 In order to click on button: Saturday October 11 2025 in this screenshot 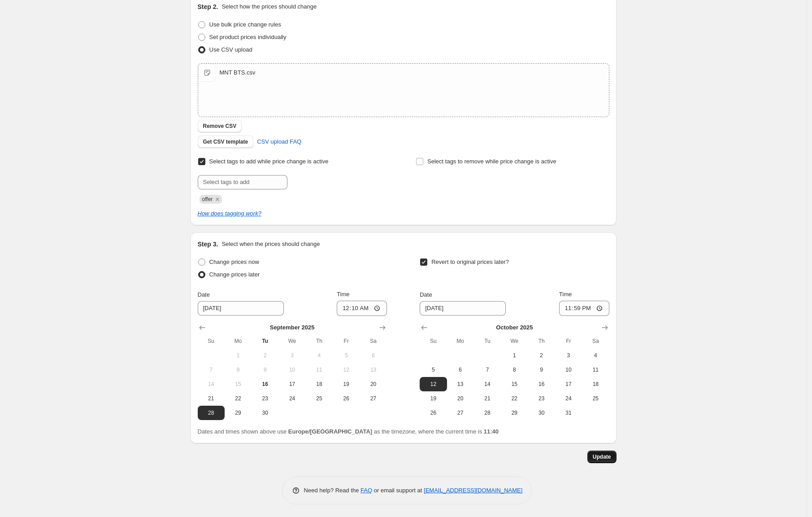, I will do `click(595, 370)`.